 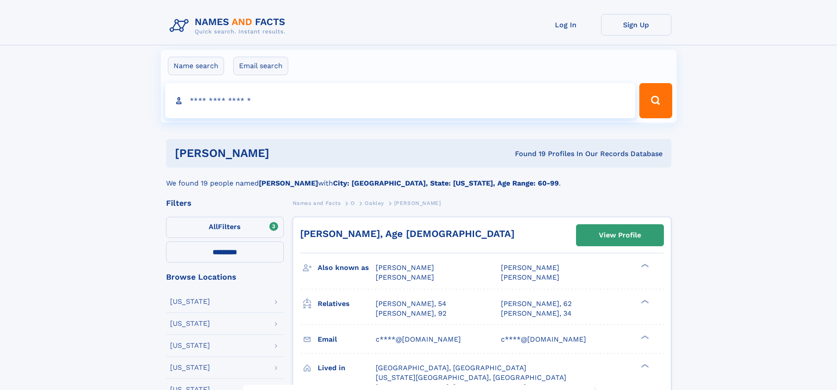 I want to click on h3: Relatives, so click(x=347, y=304).